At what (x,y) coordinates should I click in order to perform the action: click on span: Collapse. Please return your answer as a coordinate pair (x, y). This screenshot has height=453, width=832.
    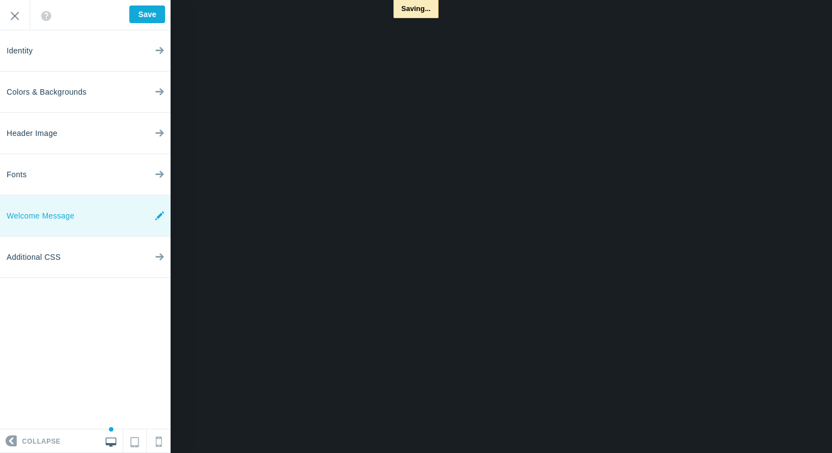
    Looking at the image, I should click on (41, 441).